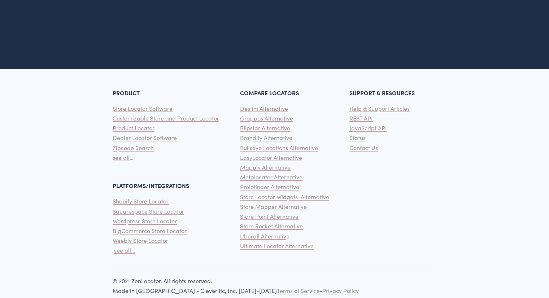  What do you see at coordinates (269, 216) in the screenshot?
I see `a: Store Point Alternative` at bounding box center [269, 216].